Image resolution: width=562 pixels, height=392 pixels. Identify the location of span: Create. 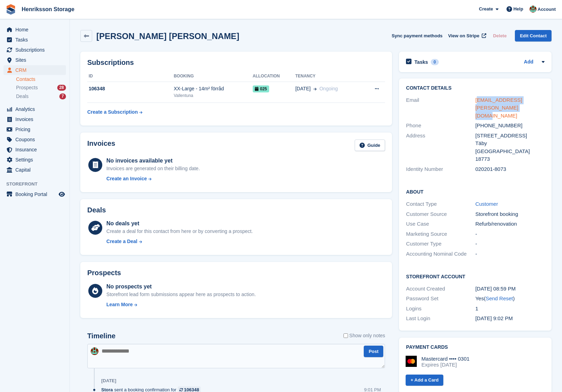
(486, 9).